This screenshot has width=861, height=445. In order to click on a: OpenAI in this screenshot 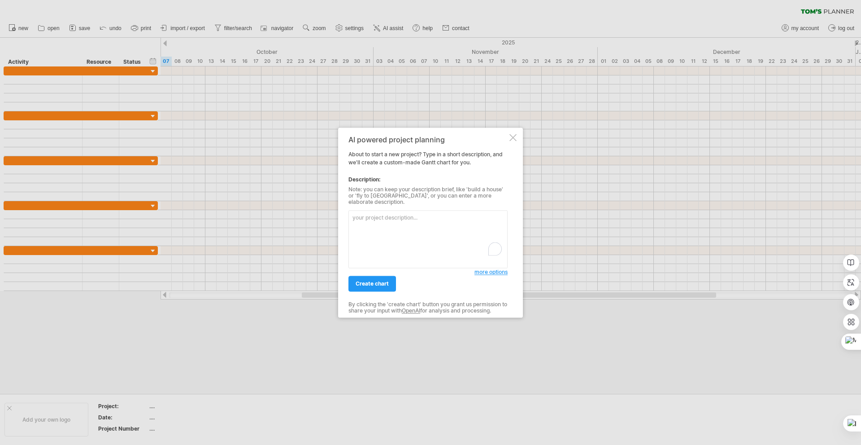, I will do `click(411, 310)`.